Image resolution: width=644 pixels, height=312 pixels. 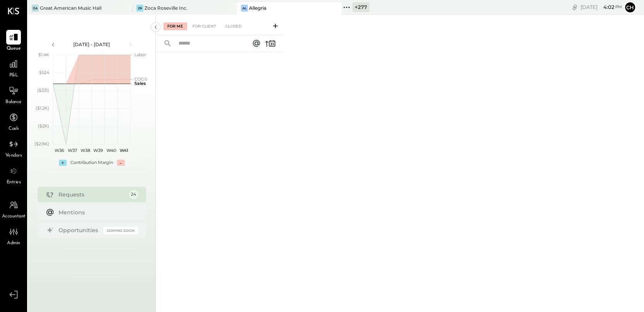 What do you see at coordinates (79, 230) in the screenshot?
I see `div: Opportunities` at bounding box center [79, 230].